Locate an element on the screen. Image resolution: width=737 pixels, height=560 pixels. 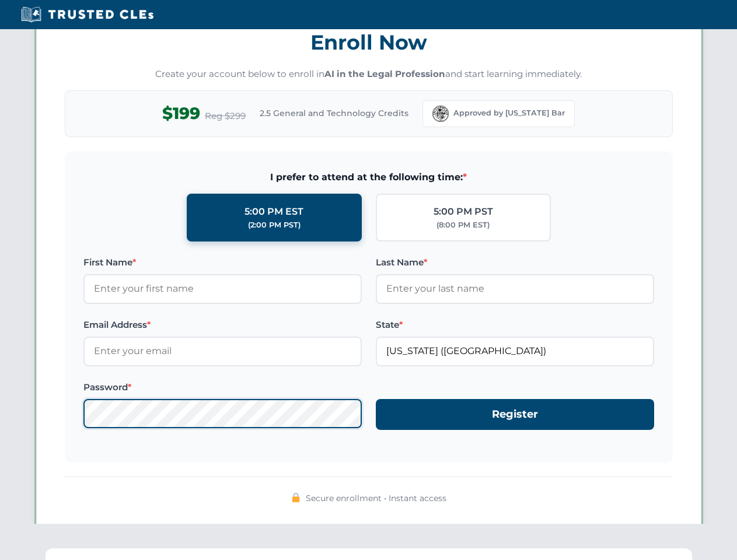
span: Secure enrollment • Instant access is located at coordinates (376, 498).